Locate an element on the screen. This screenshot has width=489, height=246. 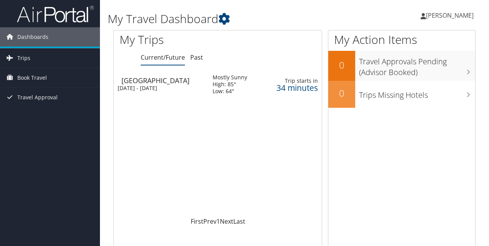
a: 0Trips Missing Hotels is located at coordinates (402, 94).